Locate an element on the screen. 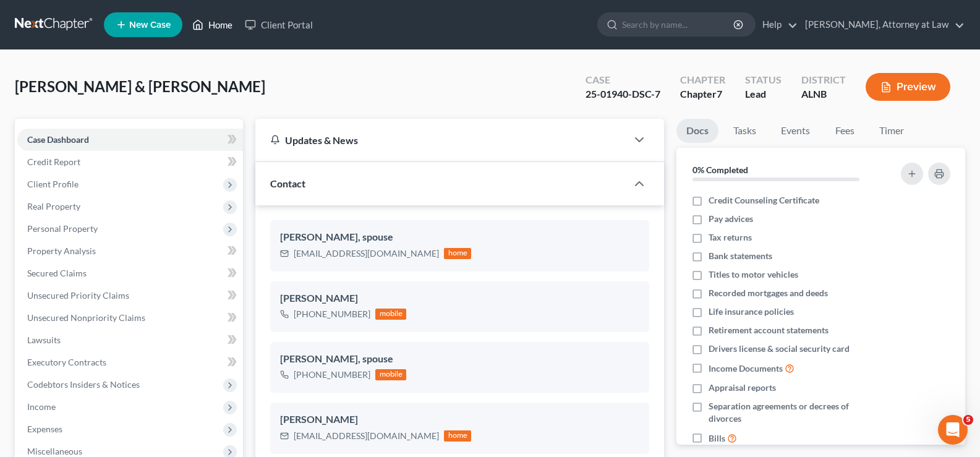 This screenshot has height=457, width=980. div: Case is located at coordinates (623, 79).